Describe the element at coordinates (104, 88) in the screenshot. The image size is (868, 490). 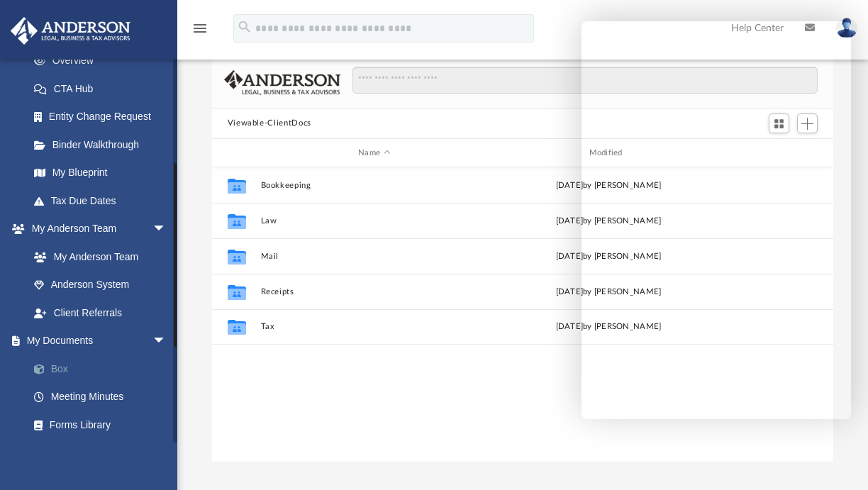
I see `a: CTA Hub` at that location.